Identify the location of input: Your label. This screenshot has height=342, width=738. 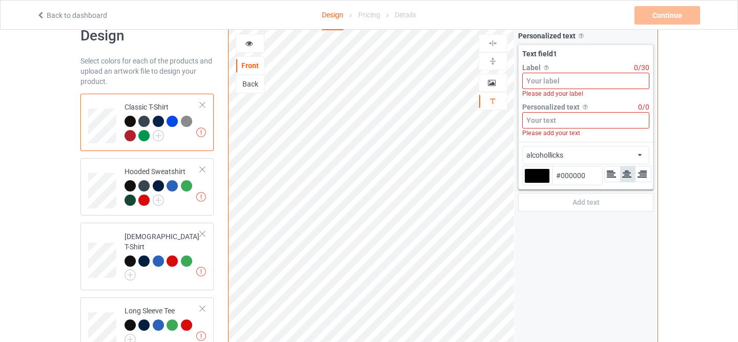
(586, 81).